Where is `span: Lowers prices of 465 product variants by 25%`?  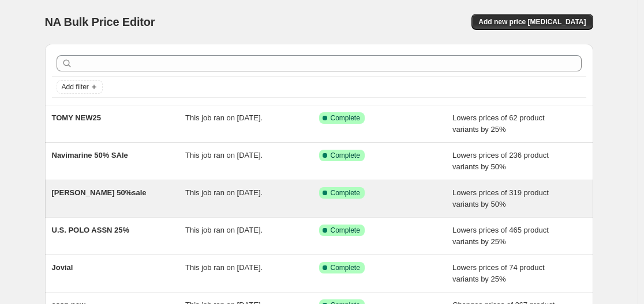 span: Lowers prices of 465 product variants by 25% is located at coordinates (500, 235).